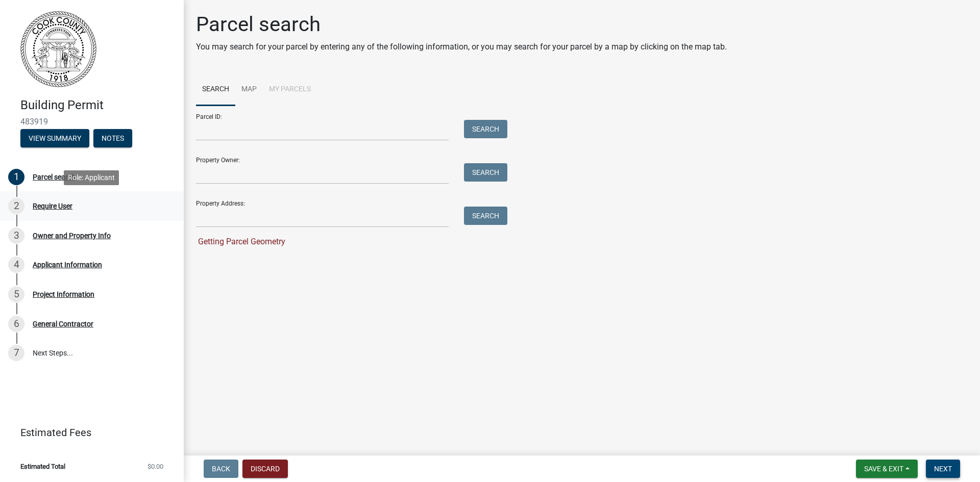  I want to click on span: Next, so click(943, 469).